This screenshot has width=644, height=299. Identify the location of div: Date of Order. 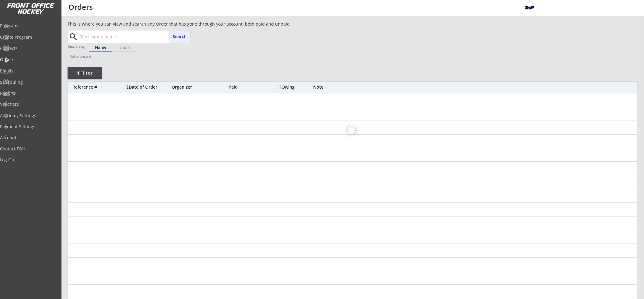
(147, 87).